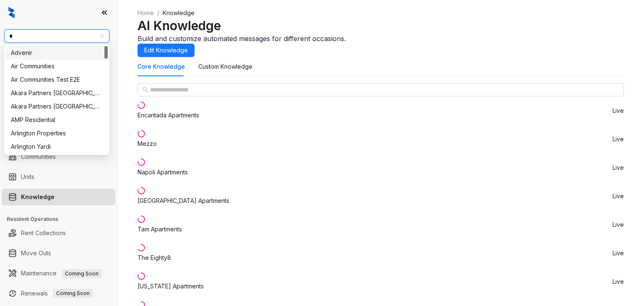  What do you see at coordinates (154, 258) in the screenshot?
I see `div: The Eighty8` at bounding box center [154, 258].